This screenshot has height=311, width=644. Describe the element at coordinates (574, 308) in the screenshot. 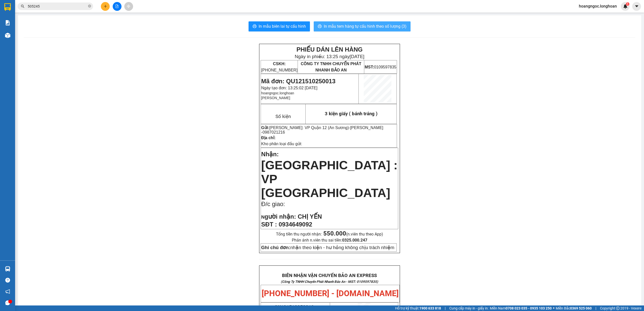

I see `span: Miền Bắc` at that location.